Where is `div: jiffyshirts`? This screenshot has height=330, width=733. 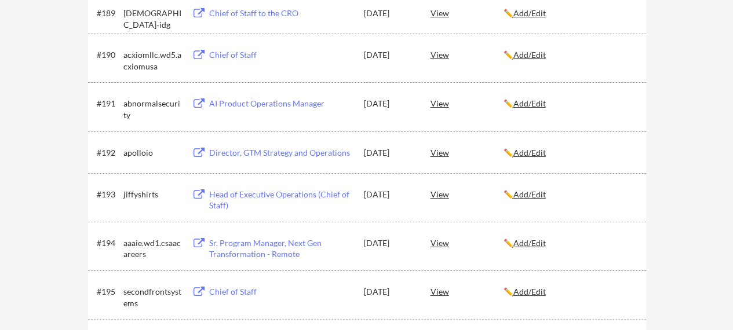
div: jiffyshirts is located at coordinates (152, 195).